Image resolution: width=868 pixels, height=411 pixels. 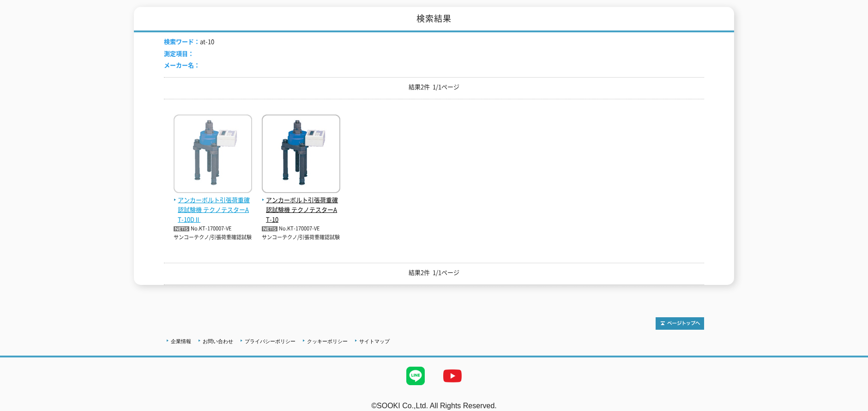 I want to click on span: 検索ワード：, so click(x=182, y=41).